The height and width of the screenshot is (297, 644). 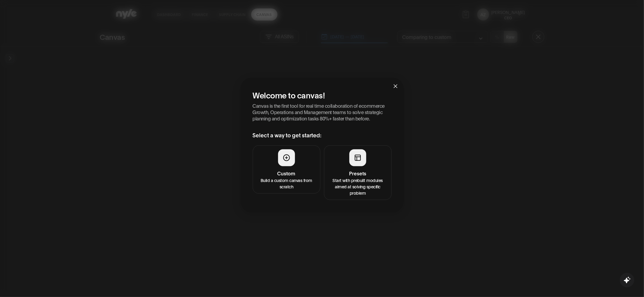 I want to click on p: Canvas is the first tool for real time collaboration of ecommerce Growth, Operations and Manageme..., so click(x=322, y=112).